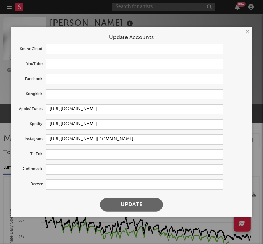  I want to click on div: Update Accounts, so click(131, 38).